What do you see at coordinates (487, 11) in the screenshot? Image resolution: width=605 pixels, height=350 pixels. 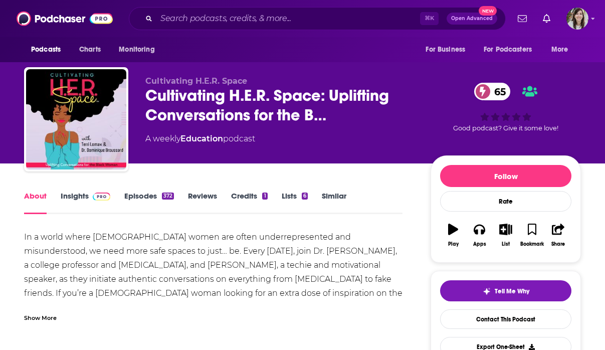 I see `span: New` at bounding box center [487, 11].